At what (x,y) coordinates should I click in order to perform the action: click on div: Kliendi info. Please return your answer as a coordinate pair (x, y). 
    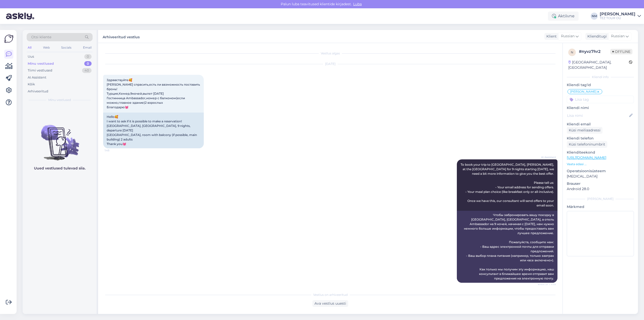
    Looking at the image, I should click on (600, 77).